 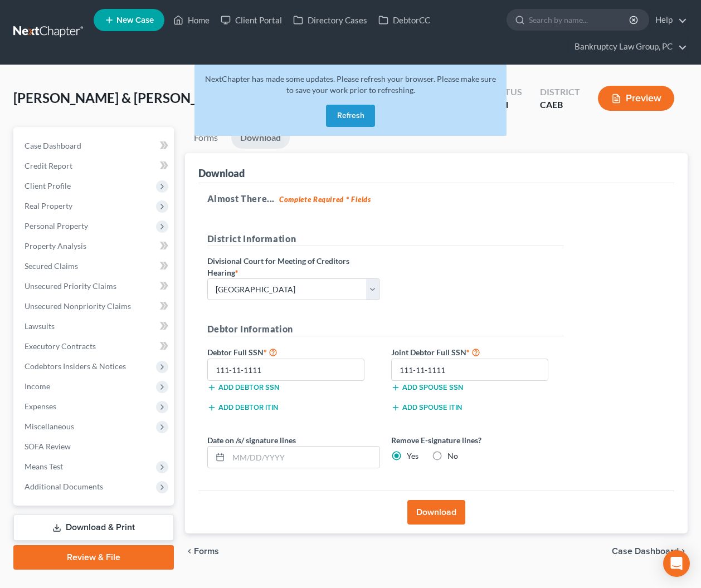 What do you see at coordinates (206, 552) in the screenshot?
I see `span: Forms` at bounding box center [206, 552].